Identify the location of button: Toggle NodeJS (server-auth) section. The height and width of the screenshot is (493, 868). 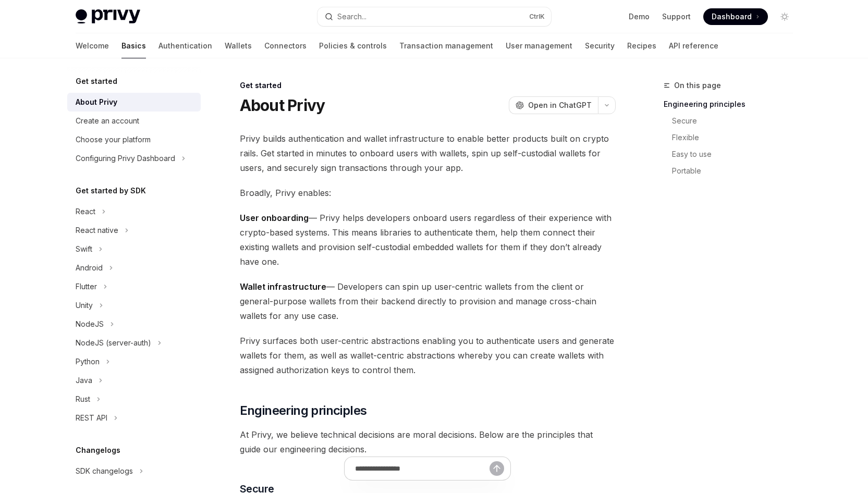
(134, 343).